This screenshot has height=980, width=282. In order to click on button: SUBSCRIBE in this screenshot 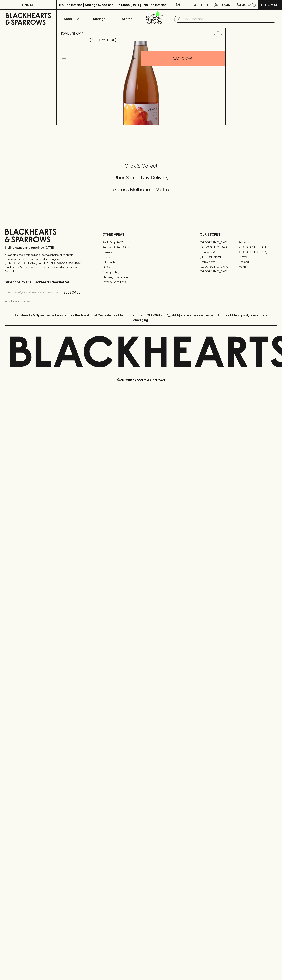, I will do `click(72, 292)`.